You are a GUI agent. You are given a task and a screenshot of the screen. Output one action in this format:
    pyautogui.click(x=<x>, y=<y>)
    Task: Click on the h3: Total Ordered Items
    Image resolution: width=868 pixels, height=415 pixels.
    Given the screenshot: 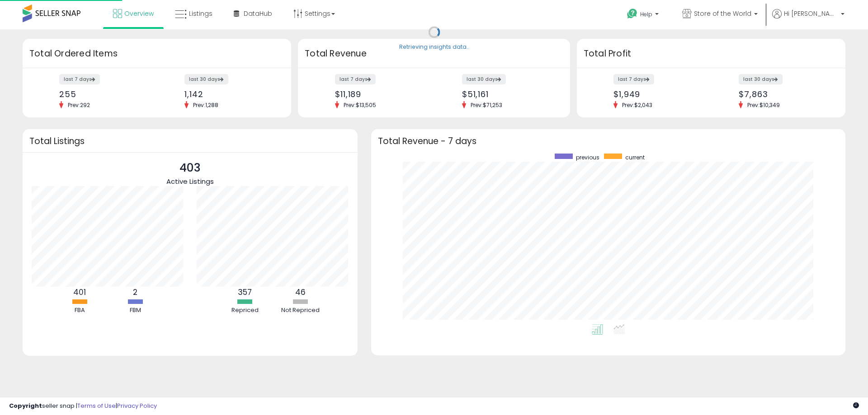 What is the action you would take?
    pyautogui.click(x=157, y=54)
    